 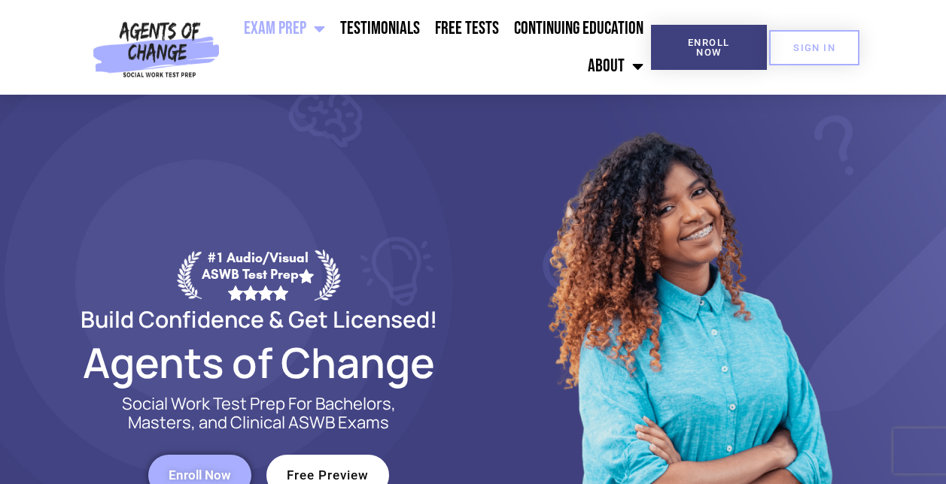 What do you see at coordinates (259, 414) in the screenshot?
I see `p: Social Work Test Prep For Bachelors, Masters, and Clinical ASWB Exams` at bounding box center [259, 414].